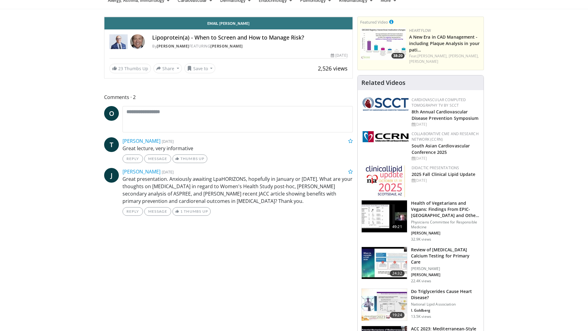 The height and width of the screenshot is (331, 588). I want to click on a: South Asian Cardiovascular Conference 2025, so click(440, 149).